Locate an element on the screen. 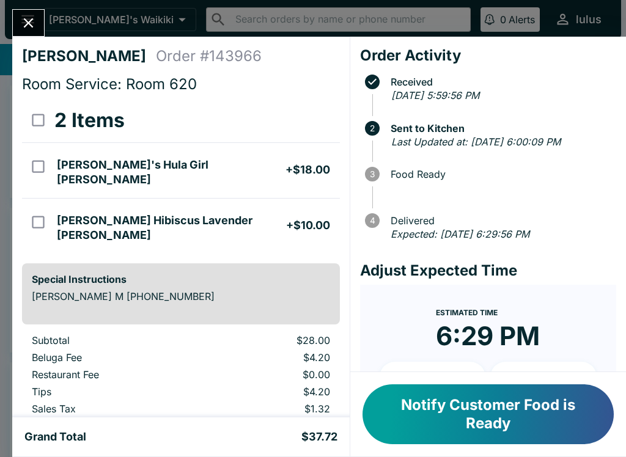  button: + 20 is located at coordinates (543, 377).